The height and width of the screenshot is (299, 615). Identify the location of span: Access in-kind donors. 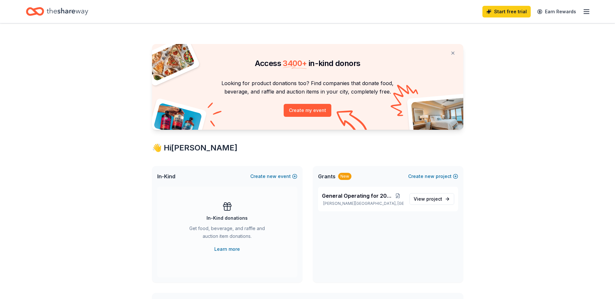
(308, 63).